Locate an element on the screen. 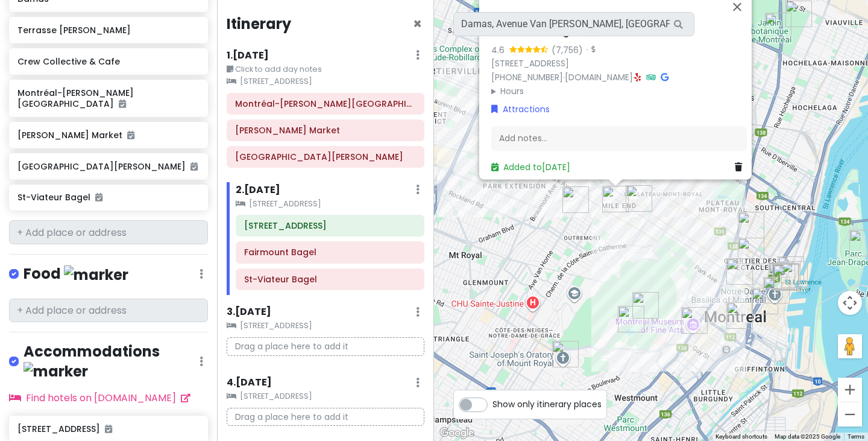 Image resolution: width=868 pixels, height=441 pixels. h6: Parc Jarry is located at coordinates (326, 157).